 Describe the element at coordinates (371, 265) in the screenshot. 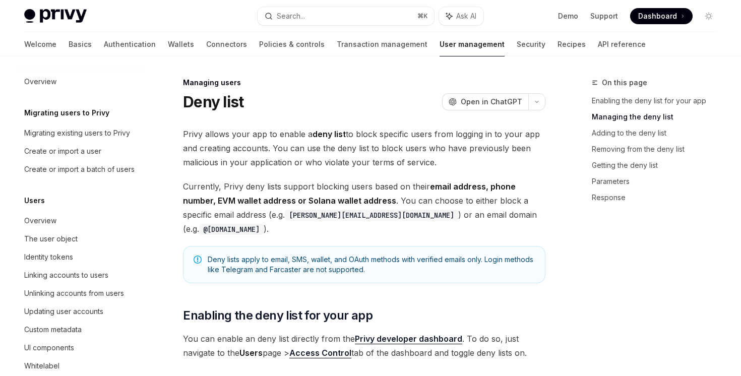

I see `span: Deny lists apply to email, SMS, wallet, and OAuth methods with verified emails only. Login method...` at that location.